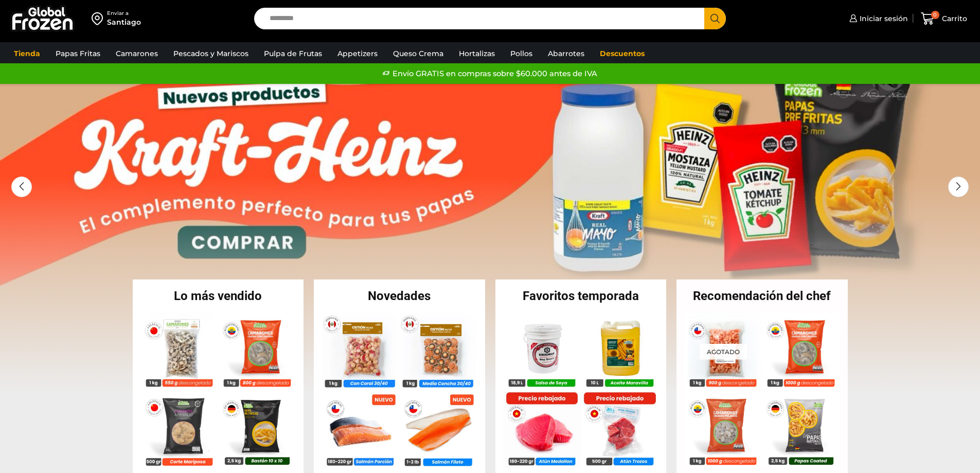 Image resolution: width=980 pixels, height=473 pixels. I want to click on a: Queso Crema, so click(419, 53).